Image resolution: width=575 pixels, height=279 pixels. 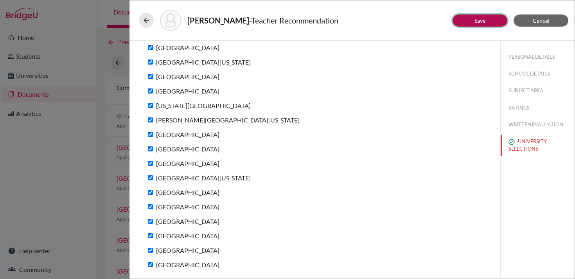 What do you see at coordinates (537, 124) in the screenshot?
I see `button: WRITTEN EVALUATION` at bounding box center [537, 124].